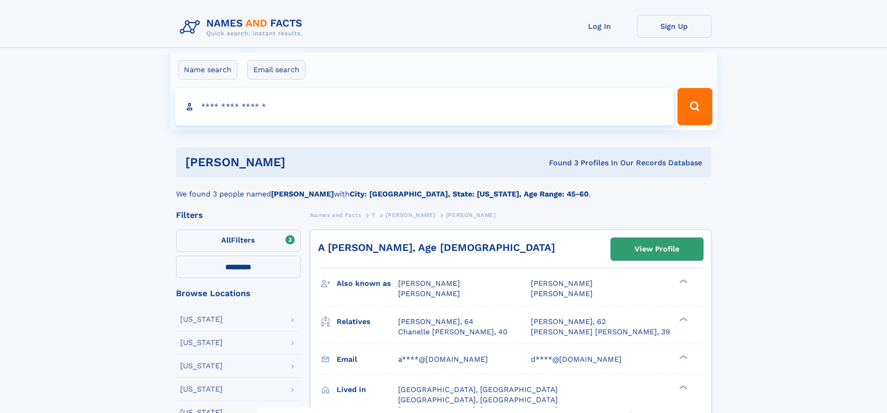 This screenshot has width=887, height=413. I want to click on label: Name search, so click(208, 70).